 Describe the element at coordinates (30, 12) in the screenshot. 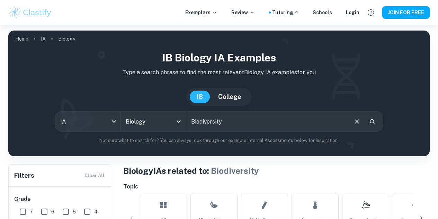

I see `img: Clastify logo` at that location.